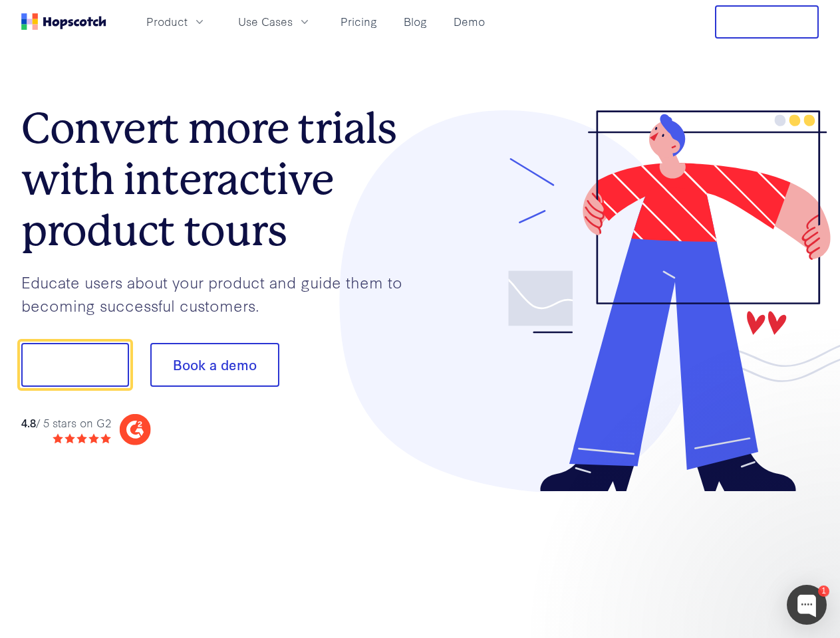 This screenshot has width=840, height=638. Describe the element at coordinates (29, 422) in the screenshot. I see `strong: 4.8` at that location.